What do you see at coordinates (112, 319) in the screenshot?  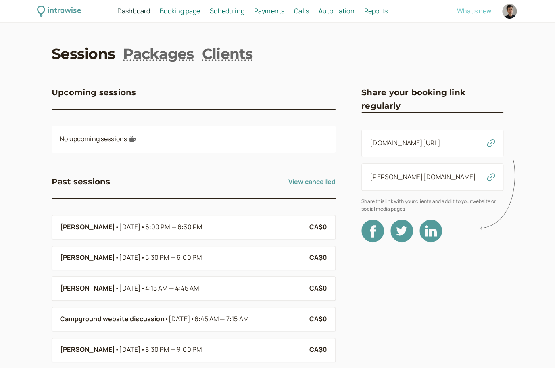 I see `b: Campground website discussion` at bounding box center [112, 319].